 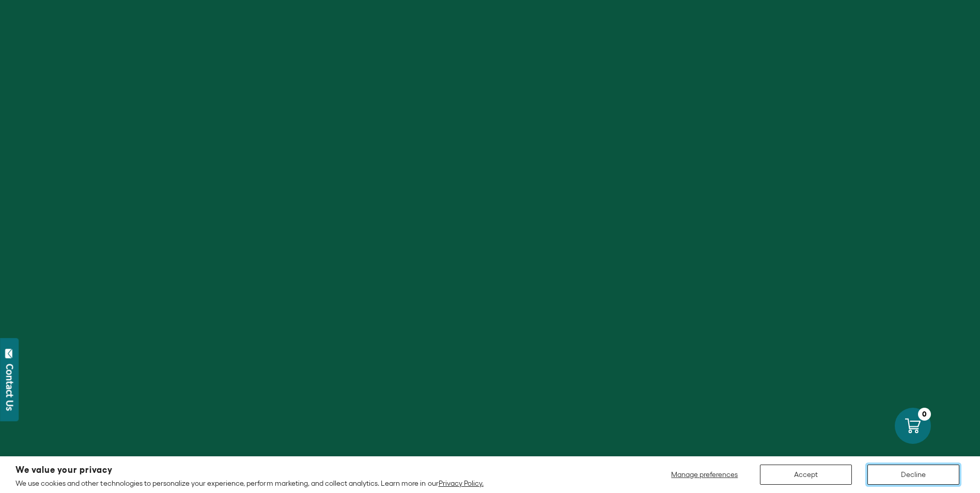 What do you see at coordinates (924, 414) in the screenshot?
I see `div: 0` at bounding box center [924, 414].